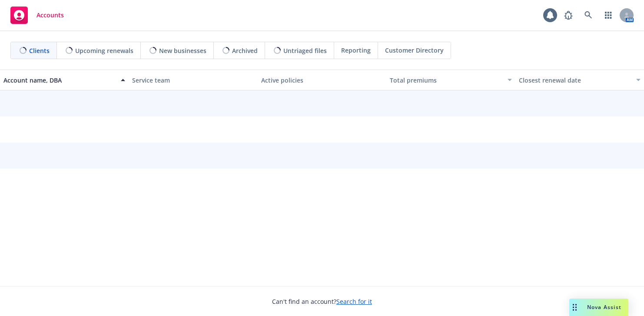  Describe the element at coordinates (305, 50) in the screenshot. I see `span: Untriaged files` at that location.